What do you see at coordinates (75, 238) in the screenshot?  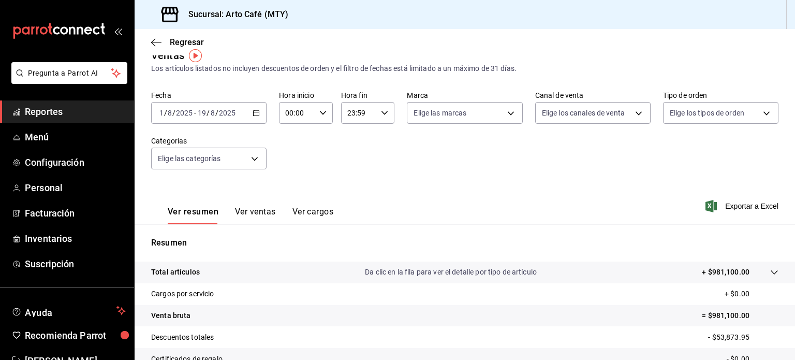 I see `span: Inventarios` at bounding box center [75, 238].